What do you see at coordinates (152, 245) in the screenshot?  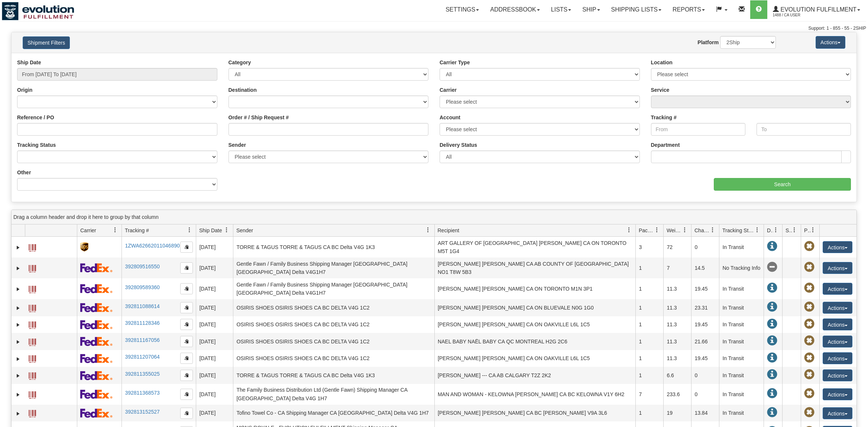 I see `a: 1ZWA62662011046890` at bounding box center [152, 245].